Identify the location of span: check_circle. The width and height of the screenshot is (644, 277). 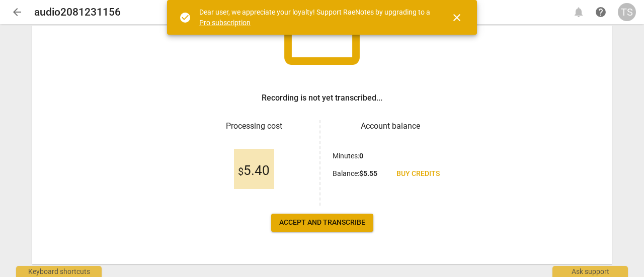
(185, 18).